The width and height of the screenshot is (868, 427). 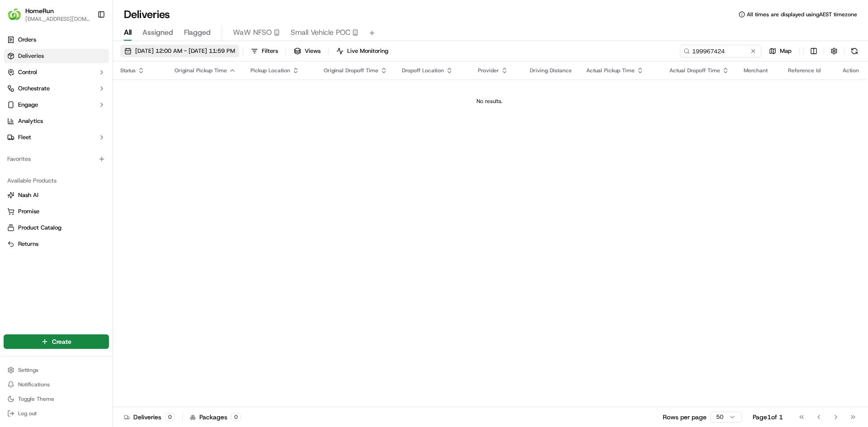 I want to click on button: Create, so click(x=56, y=342).